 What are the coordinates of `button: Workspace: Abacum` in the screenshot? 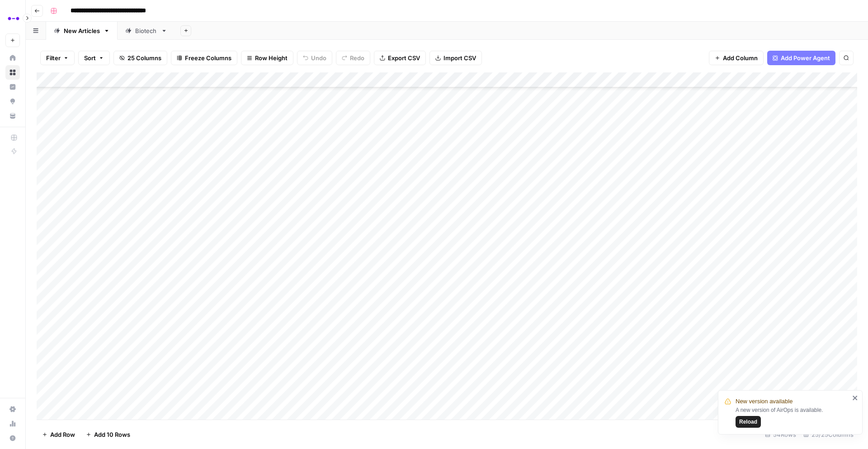 It's located at (12, 19).